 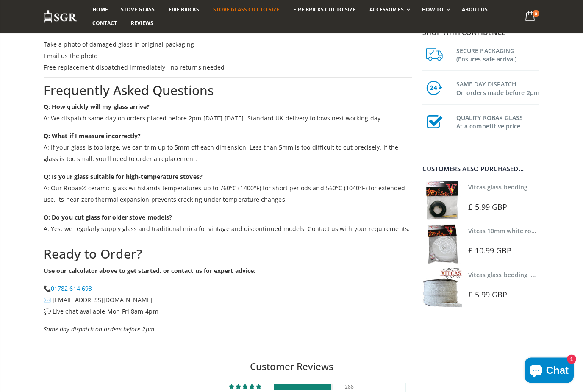 I want to click on li: Email us the photo, so click(x=228, y=56).